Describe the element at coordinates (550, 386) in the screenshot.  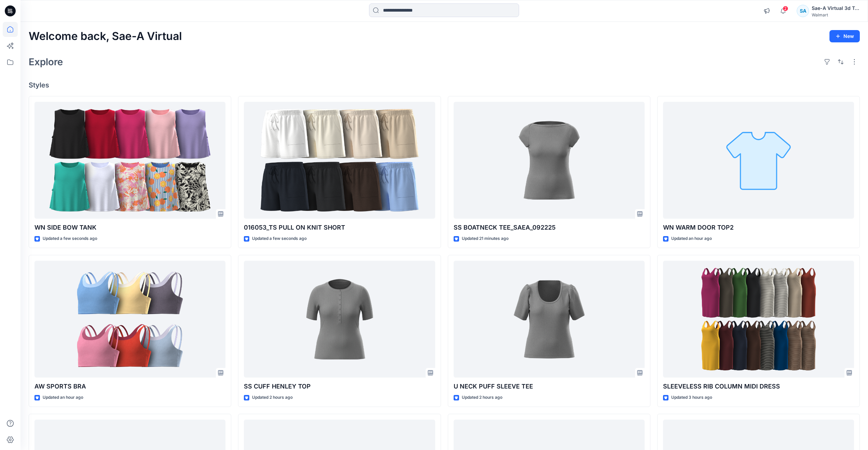
I see `p: U NECK PUFF SLEEVE TEE` at that location.